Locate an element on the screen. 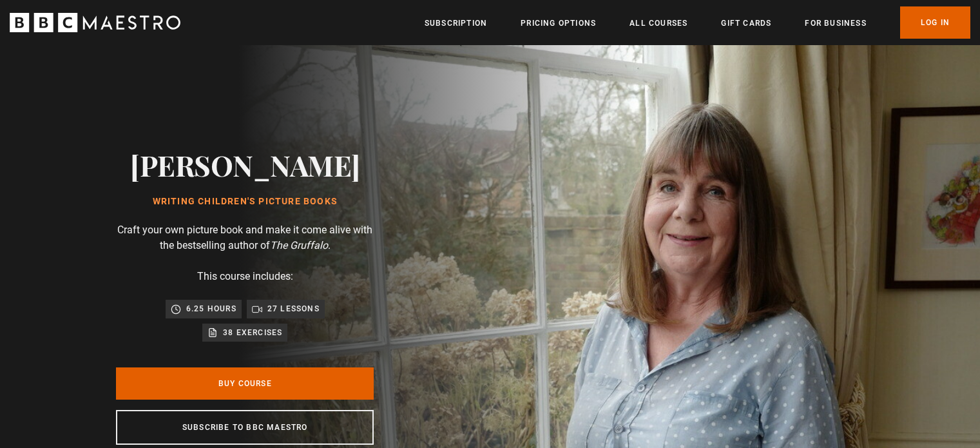 The height and width of the screenshot is (448, 980). a: Buy Course is located at coordinates (245, 383).